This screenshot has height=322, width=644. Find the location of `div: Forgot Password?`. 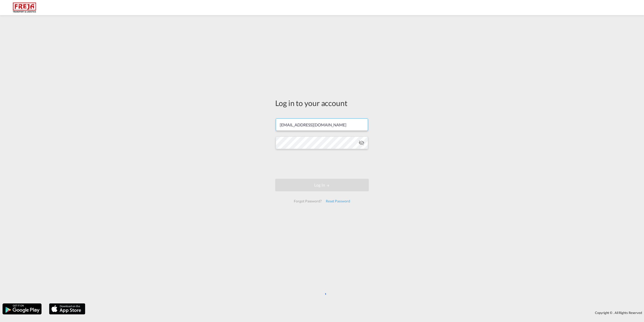

div: Forgot Password? is located at coordinates (308, 201).